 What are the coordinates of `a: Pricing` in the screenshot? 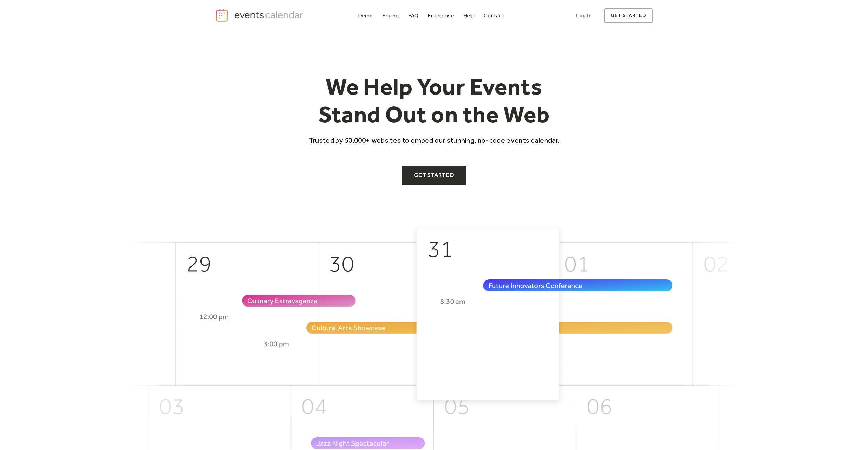 It's located at (391, 15).